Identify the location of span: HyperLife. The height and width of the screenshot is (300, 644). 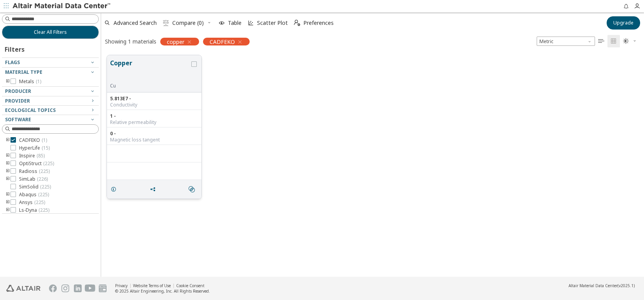
(34, 148).